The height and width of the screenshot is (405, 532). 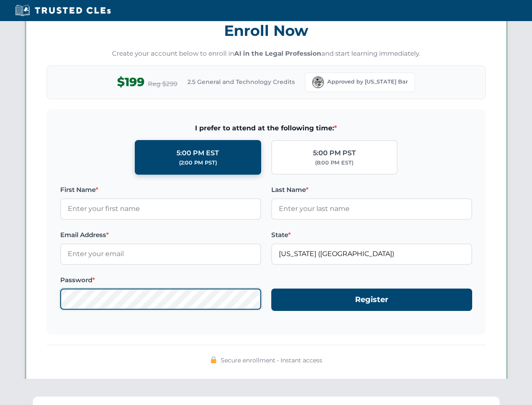 I want to click on span: Reg $299, so click(x=162, y=84).